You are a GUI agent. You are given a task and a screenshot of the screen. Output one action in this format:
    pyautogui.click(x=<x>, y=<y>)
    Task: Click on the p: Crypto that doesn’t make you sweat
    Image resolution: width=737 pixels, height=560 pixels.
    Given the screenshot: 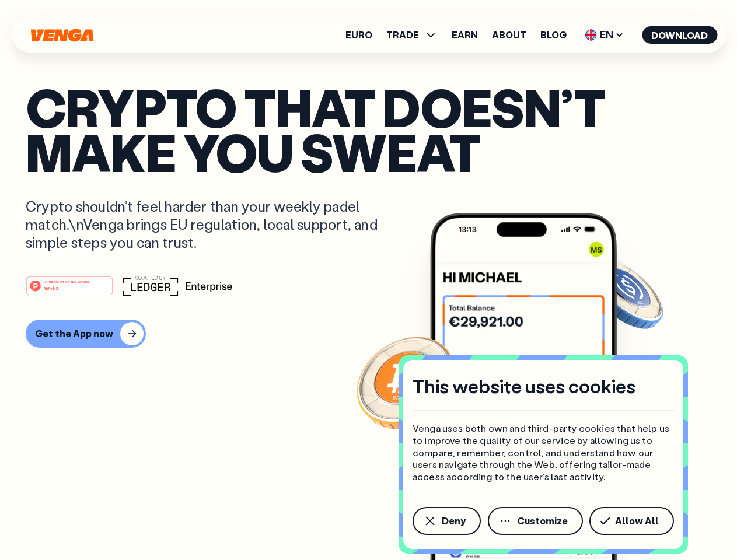 What is the action you would take?
    pyautogui.click(x=368, y=129)
    